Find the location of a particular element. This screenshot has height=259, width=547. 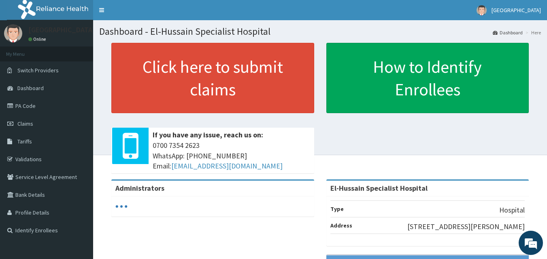

b: Address is located at coordinates (341, 226).